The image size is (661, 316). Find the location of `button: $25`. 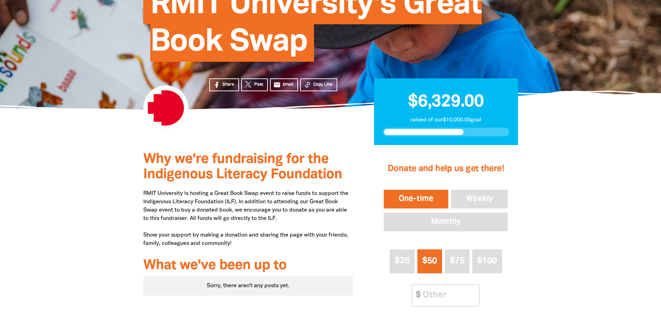

button: $25 is located at coordinates (402, 261).